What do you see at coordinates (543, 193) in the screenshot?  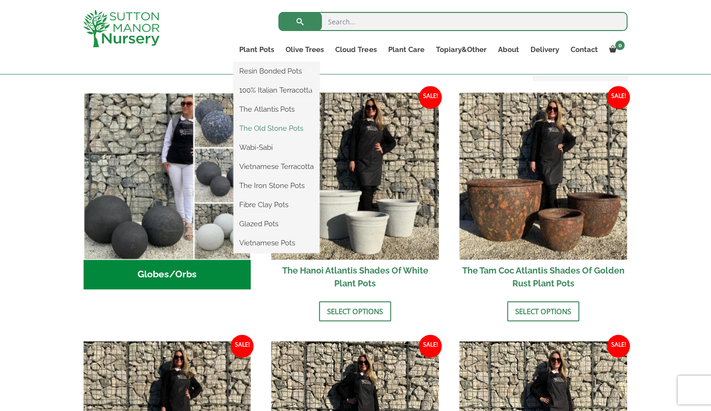 I see `a: Sale! The Tam Coc Atlantis Shades Of Golden Rust Plant Pots` at bounding box center [543, 193].